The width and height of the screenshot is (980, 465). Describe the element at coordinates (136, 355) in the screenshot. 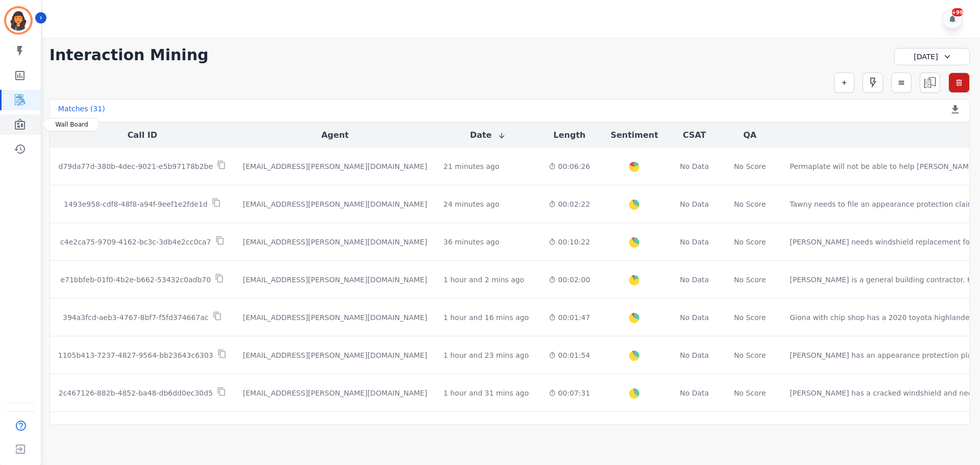

I see `p: 1105b413-7237-4827-9564-bb23643c6303` at that location.